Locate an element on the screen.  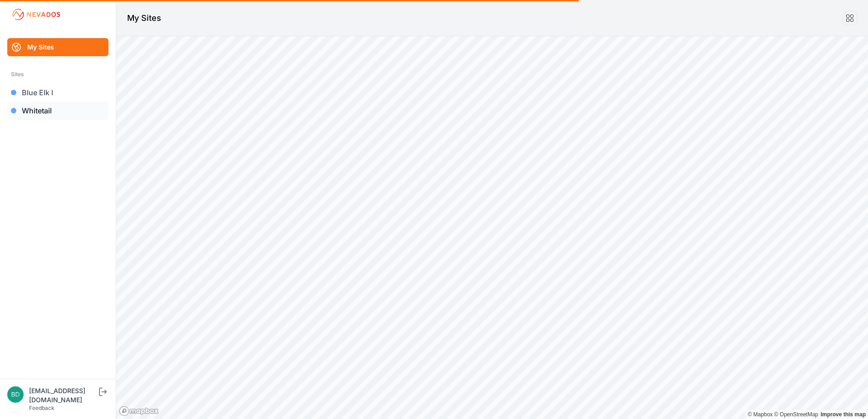
canvas: Map is located at coordinates (492, 228).